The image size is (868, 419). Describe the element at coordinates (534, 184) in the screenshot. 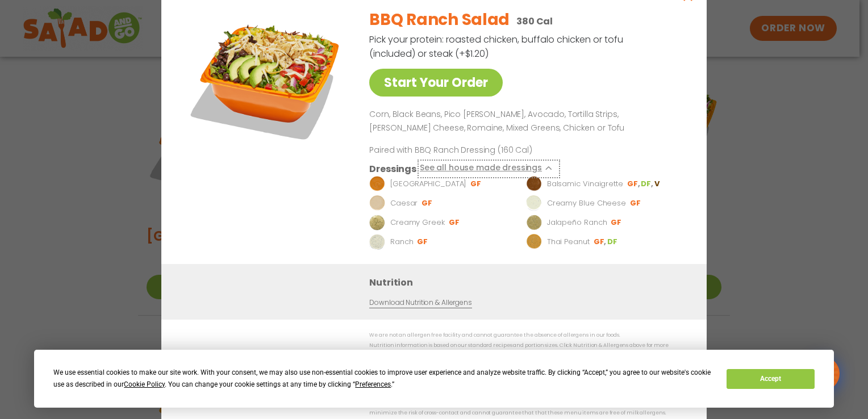

I see `img: Dressing preview image for Balsamic Vinaigrette` at that location.